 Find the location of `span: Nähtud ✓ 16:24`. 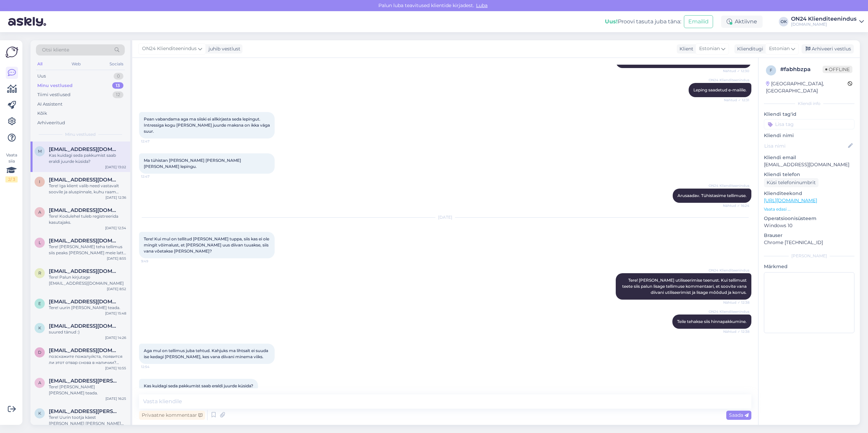

span: Nähtud ✓ 16:24 is located at coordinates (736, 205).